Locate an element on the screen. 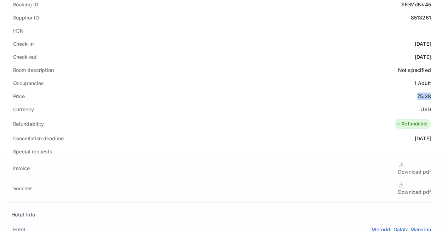 Image resolution: width=448 pixels, height=231 pixels. div: Refundability is located at coordinates (29, 124).